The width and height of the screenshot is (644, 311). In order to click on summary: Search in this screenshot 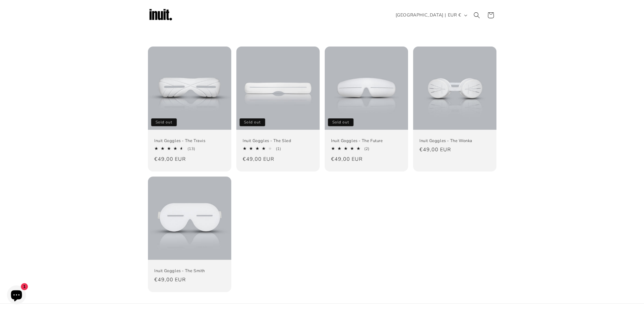, I will do `click(477, 15)`.